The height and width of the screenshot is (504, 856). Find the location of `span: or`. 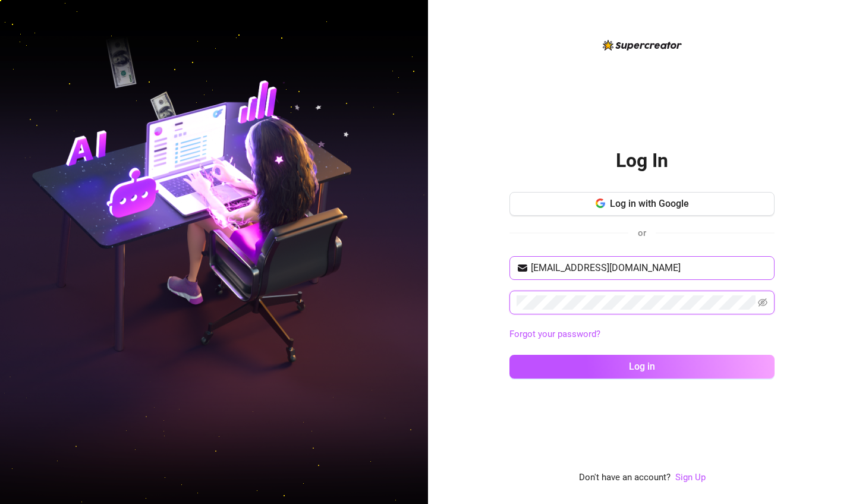

span: or is located at coordinates (642, 233).